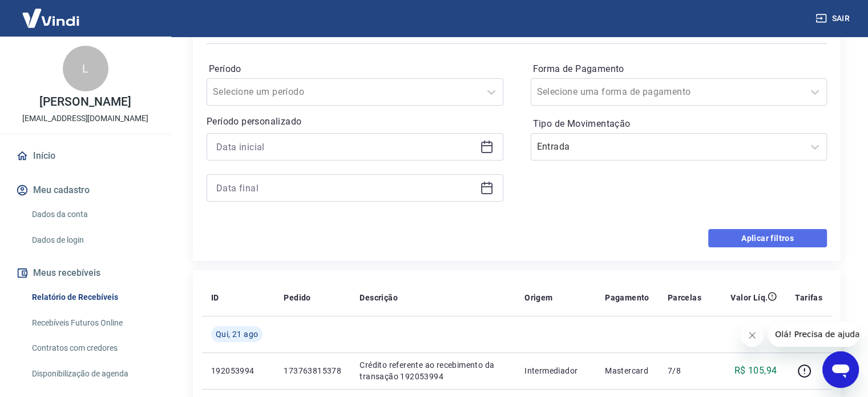  Describe the element at coordinates (627, 298) in the screenshot. I see `p: Pagamento` at that location.